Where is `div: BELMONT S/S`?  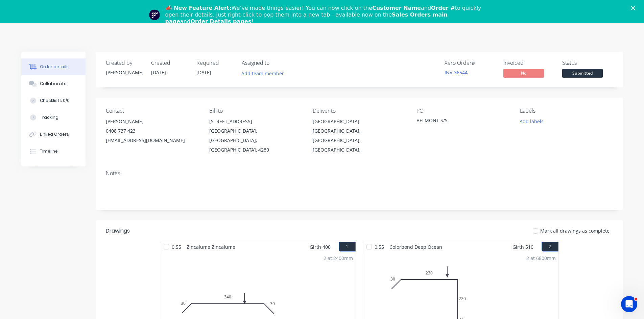
div: BELMONT S/S is located at coordinates (459, 122).